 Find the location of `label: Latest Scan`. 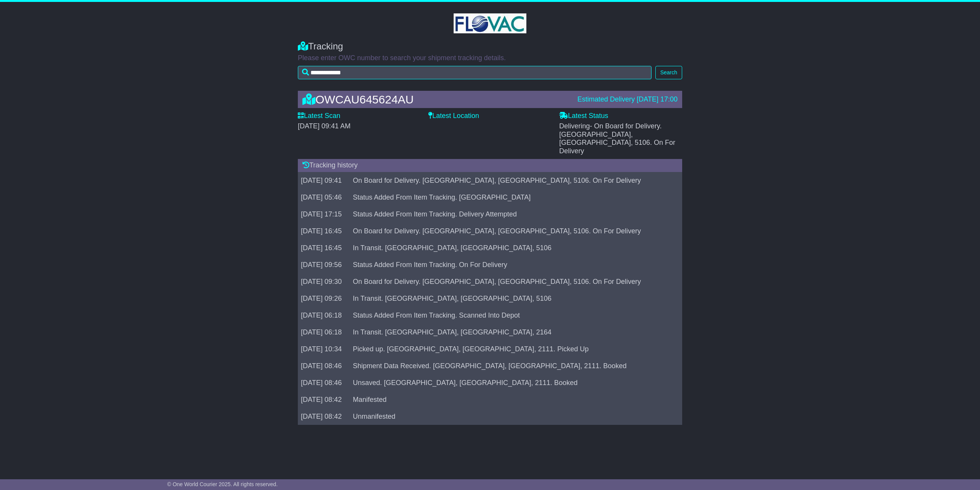

label: Latest Scan is located at coordinates (319, 116).